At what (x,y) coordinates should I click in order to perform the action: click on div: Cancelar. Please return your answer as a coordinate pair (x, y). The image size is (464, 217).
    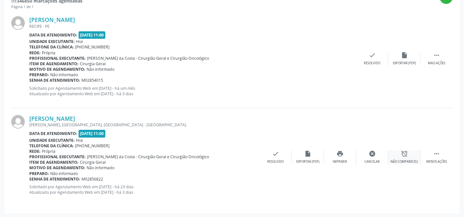
    Looking at the image, I should click on (372, 161).